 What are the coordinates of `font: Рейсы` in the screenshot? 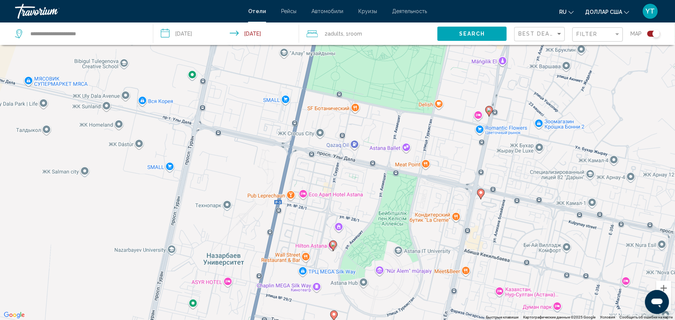 It's located at (289, 11).